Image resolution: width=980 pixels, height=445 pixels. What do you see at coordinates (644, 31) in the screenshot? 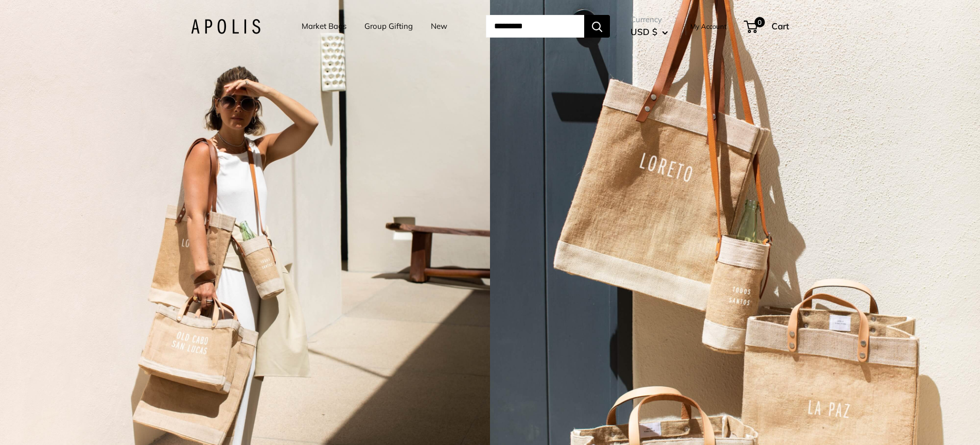
I see `span: USD $` at bounding box center [644, 31].